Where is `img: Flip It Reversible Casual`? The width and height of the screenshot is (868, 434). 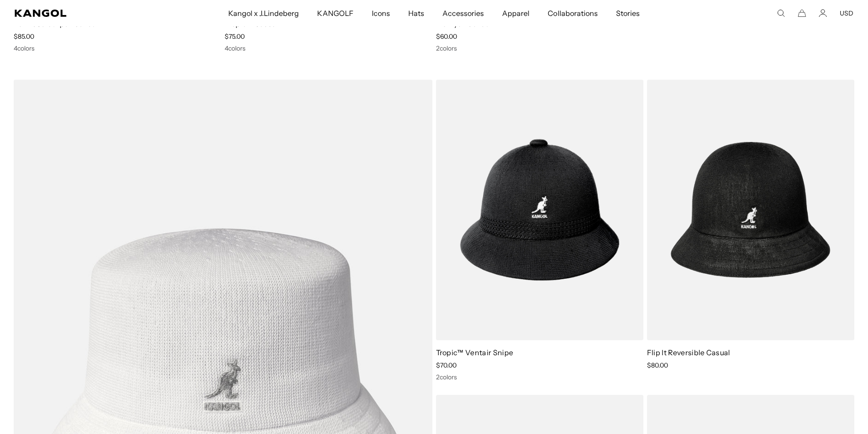 img: Flip It Reversible Casual is located at coordinates (750, 210).